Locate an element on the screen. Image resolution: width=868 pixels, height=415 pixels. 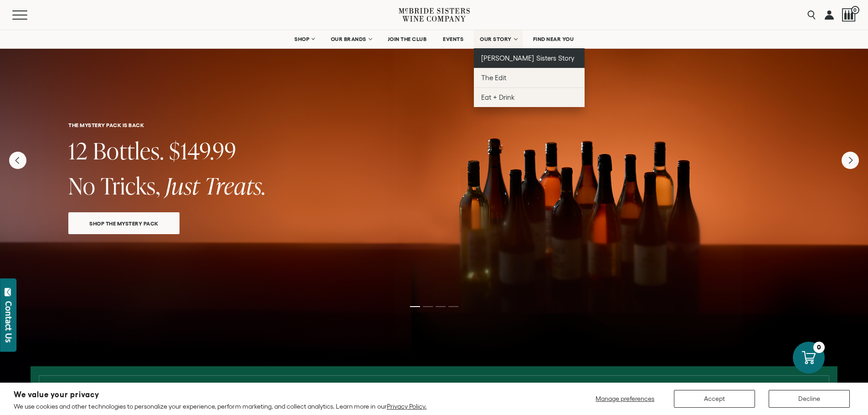
div: 0 is located at coordinates (819, 347).